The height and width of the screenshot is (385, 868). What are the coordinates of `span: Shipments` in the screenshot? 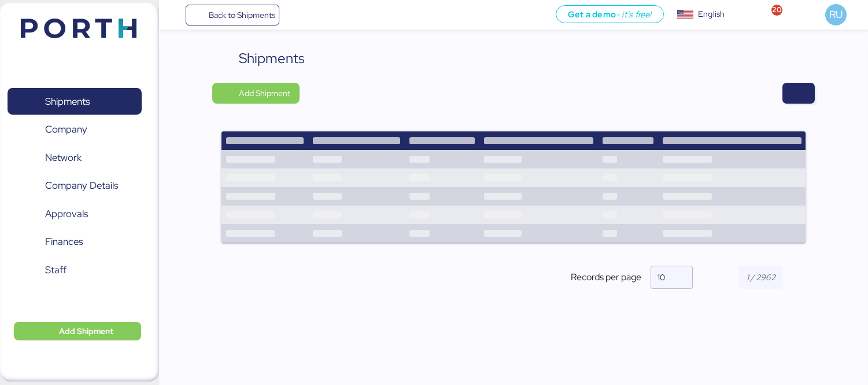 It's located at (67, 101).